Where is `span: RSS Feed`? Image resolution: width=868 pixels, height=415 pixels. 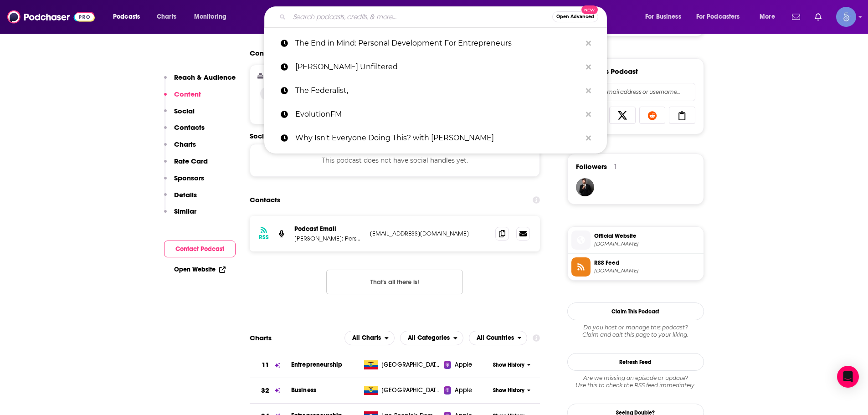 span: RSS Feed is located at coordinates (647, 263).